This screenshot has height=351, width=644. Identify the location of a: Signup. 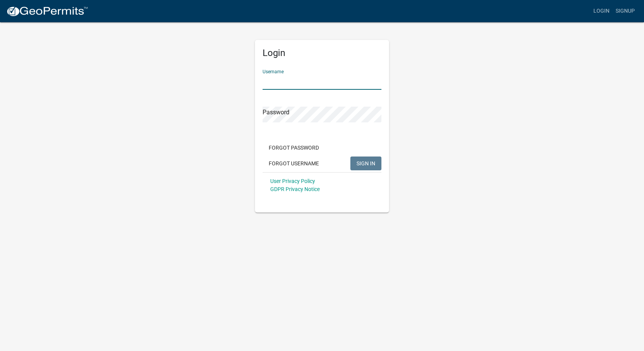
(625, 11).